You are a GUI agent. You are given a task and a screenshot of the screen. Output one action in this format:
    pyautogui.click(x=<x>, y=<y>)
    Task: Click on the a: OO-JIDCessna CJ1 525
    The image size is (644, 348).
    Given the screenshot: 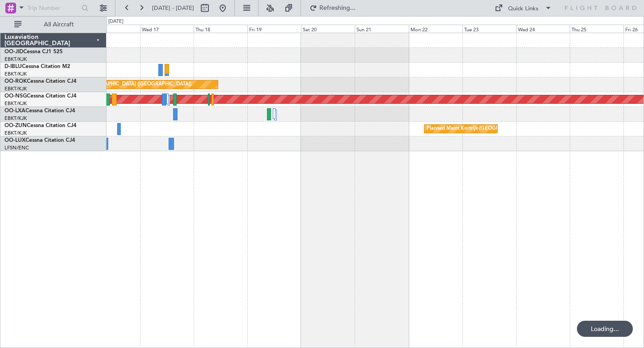 What is the action you would take?
    pyautogui.click(x=34, y=52)
    